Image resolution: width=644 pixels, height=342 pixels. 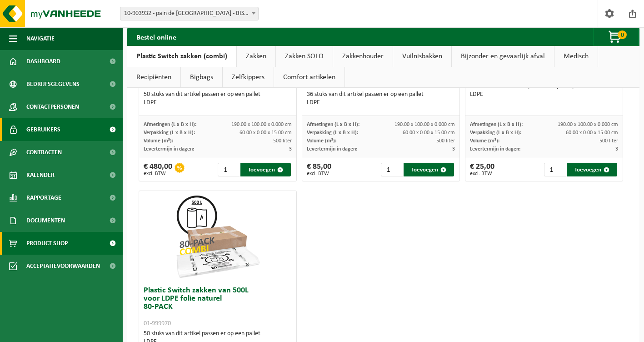 I want to click on div: € 25,00, so click(x=482, y=169).